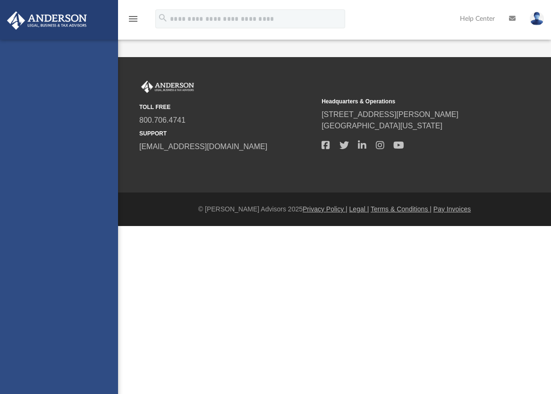 The image size is (551, 394). I want to click on small: TOLL FREE, so click(227, 107).